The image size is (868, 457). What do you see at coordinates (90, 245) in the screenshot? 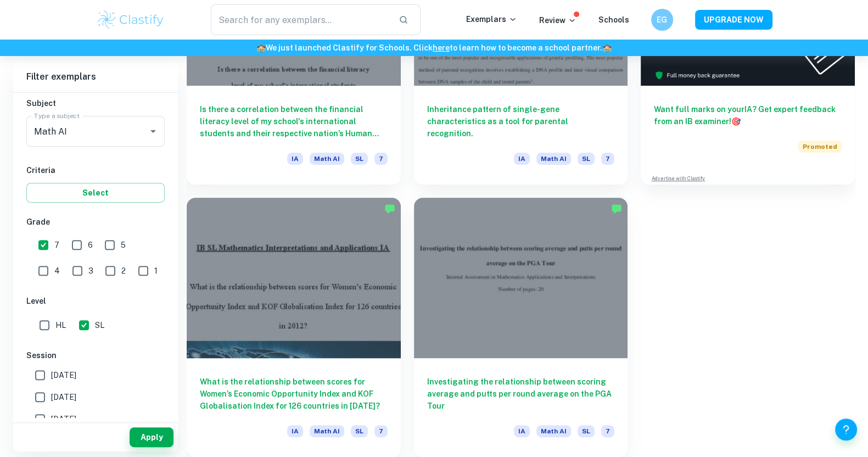
I see `span: 6` at bounding box center [90, 245].